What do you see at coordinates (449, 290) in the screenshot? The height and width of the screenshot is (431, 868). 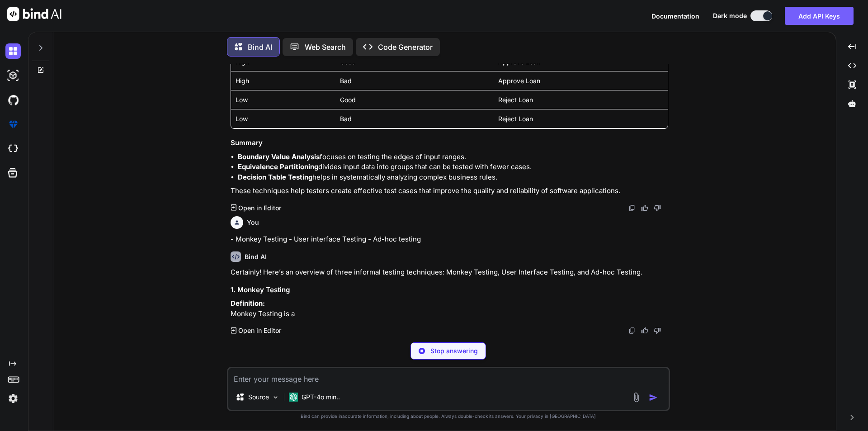 I see `h3: 1. Monkey Testing` at bounding box center [449, 290].